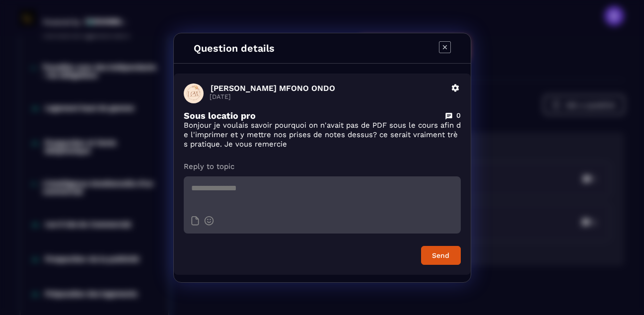 The width and height of the screenshot is (644, 315). Describe the element at coordinates (322, 166) in the screenshot. I see `p: Reply to topic` at that location.